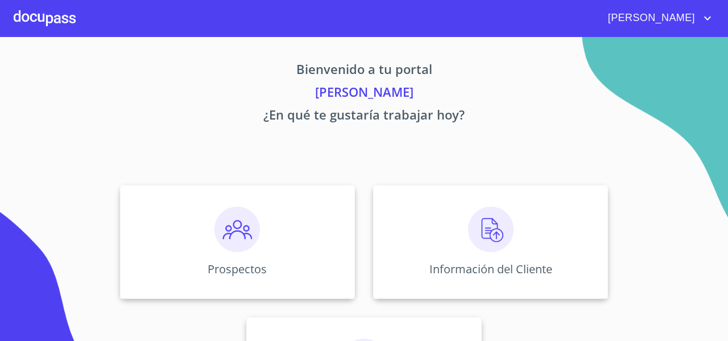 The height and width of the screenshot is (341, 728). I want to click on img: carga.png, so click(491, 229).